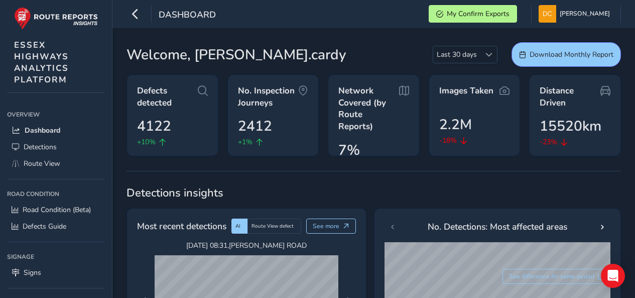  I want to click on span: 2.2M, so click(455, 124).